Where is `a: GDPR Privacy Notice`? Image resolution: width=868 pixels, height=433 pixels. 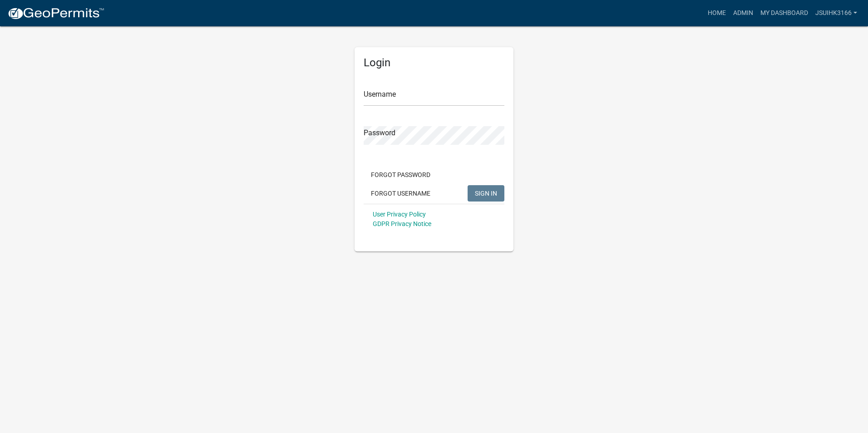
a: GDPR Privacy Notice is located at coordinates (402, 224).